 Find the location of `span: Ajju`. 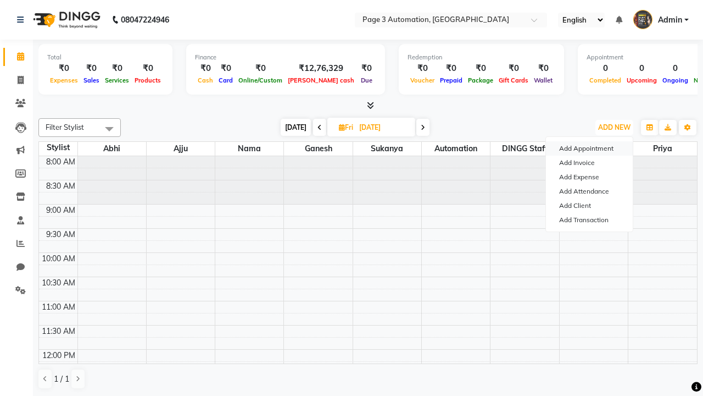

span: Ajju is located at coordinates (181, 148).